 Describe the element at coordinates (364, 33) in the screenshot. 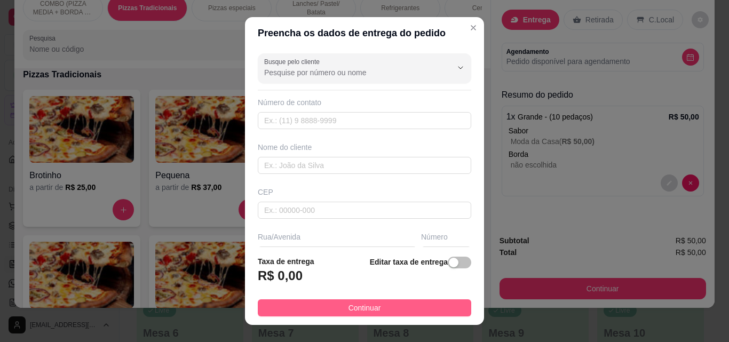

I see `header: Preencha os dados de entrega do pedido` at that location.